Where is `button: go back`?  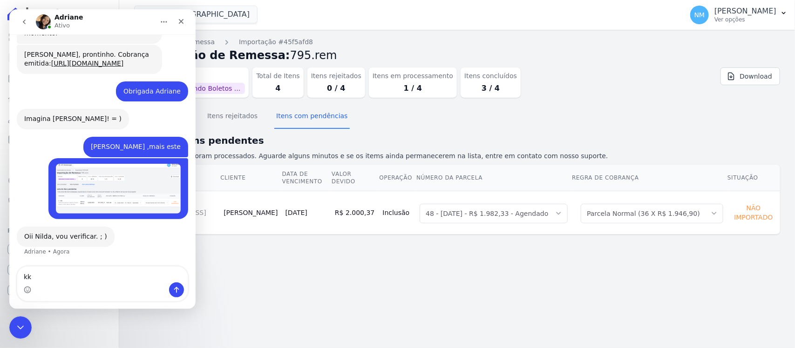
button: go back is located at coordinates (15, 13).